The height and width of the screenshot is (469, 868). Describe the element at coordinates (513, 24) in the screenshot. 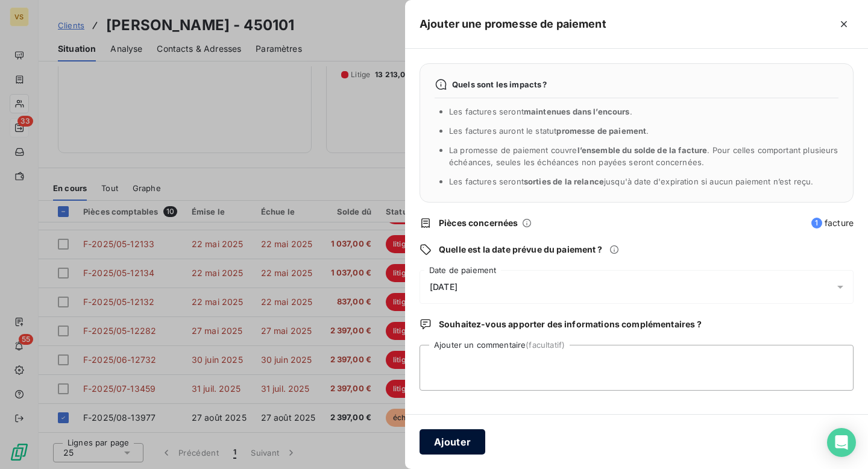

I see `h5: Ajouter une promesse de paiement` at that location.